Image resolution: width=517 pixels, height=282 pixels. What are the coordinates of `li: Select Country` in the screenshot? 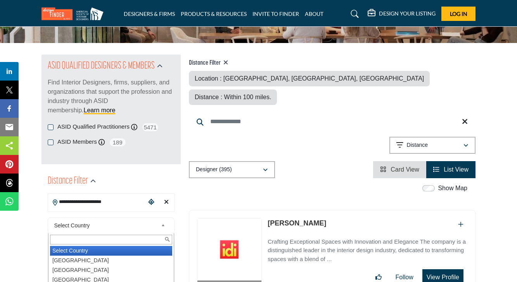 It's located at (111, 251).